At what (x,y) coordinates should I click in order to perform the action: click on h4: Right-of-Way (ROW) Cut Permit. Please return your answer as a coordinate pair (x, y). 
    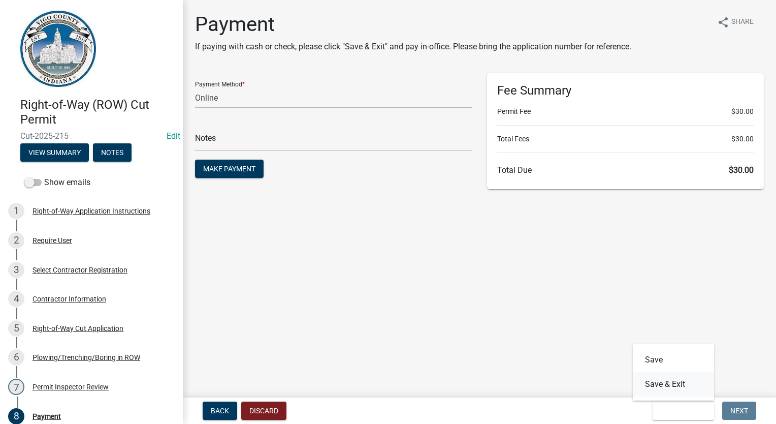
    Looking at the image, I should click on (98, 112).